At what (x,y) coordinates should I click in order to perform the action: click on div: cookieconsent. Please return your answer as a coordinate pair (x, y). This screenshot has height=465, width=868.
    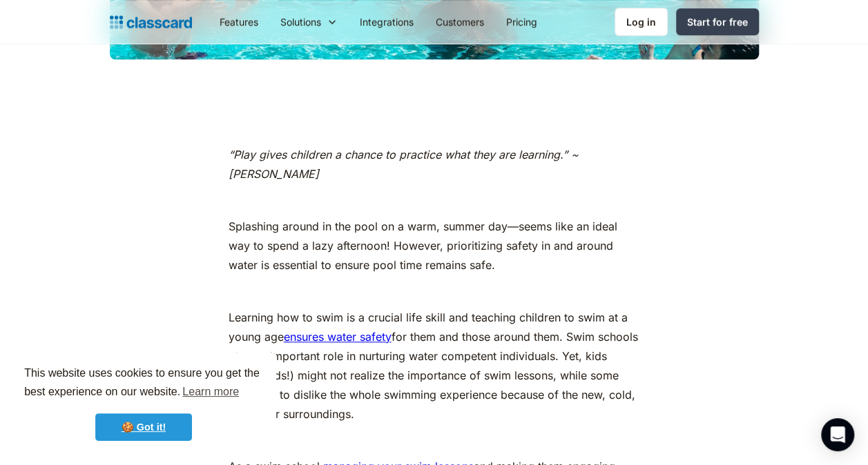
    Looking at the image, I should click on (143, 403).